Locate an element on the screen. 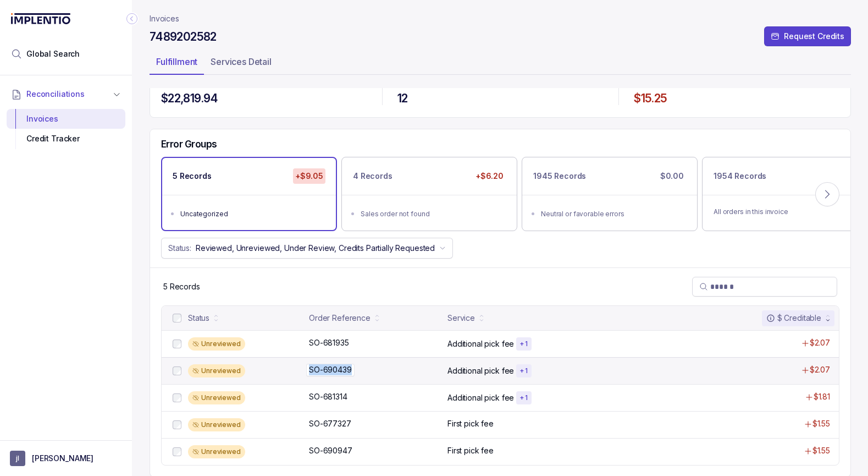 This screenshot has height=476, width=868. div: Invoices is located at coordinates (66, 119).